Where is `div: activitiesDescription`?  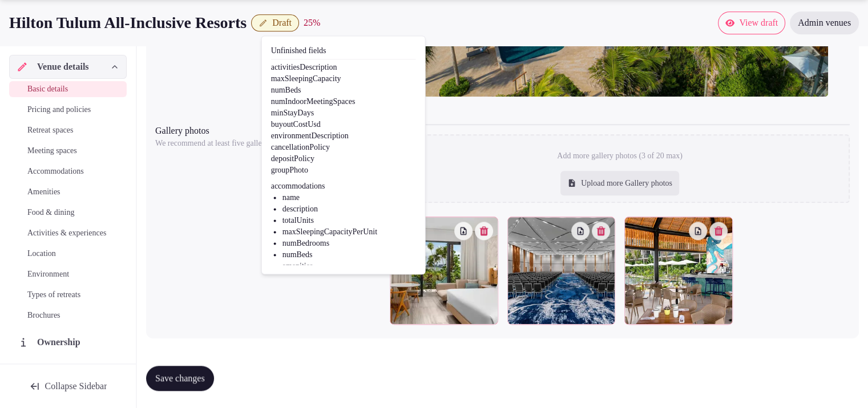 div: activitiesDescription is located at coordinates (343, 68).